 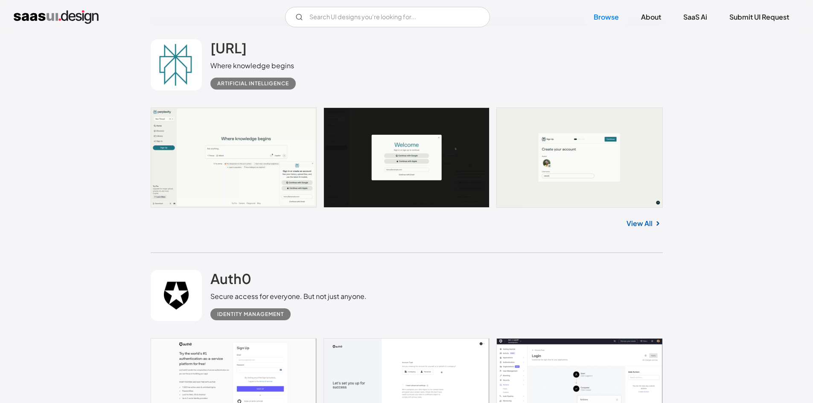 I want to click on a: Submit UI Request, so click(x=760, y=17).